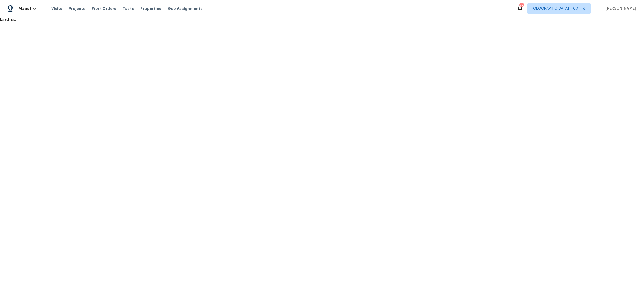 This screenshot has height=308, width=644. Describe the element at coordinates (104, 9) in the screenshot. I see `span: Work Orders` at that location.